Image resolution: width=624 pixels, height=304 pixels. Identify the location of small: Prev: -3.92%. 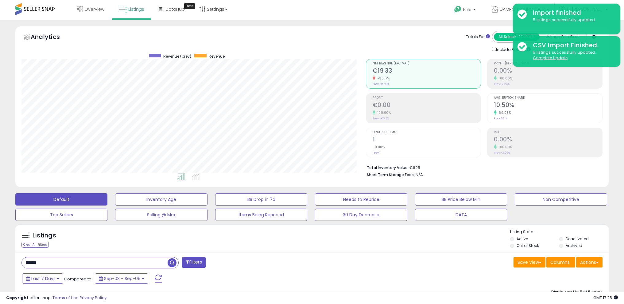
(502, 153).